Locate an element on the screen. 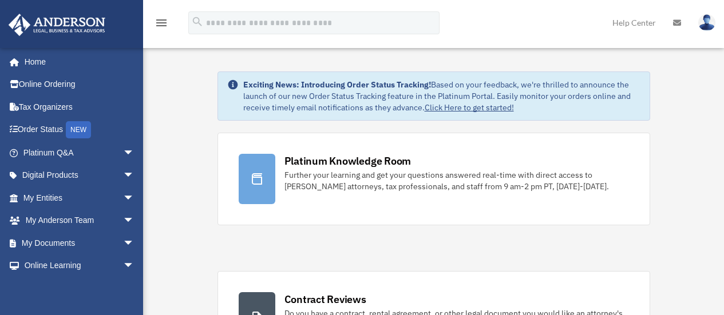  a: Platinum Q&Aarrow_drop_down is located at coordinates (80, 153).